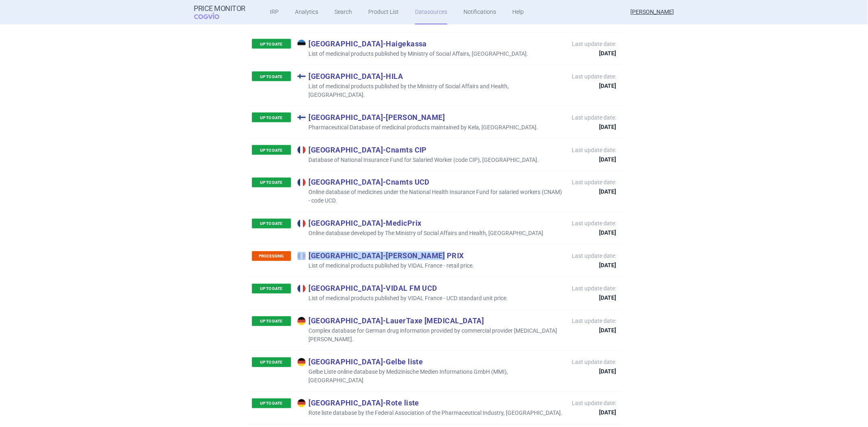 This screenshot has height=427, width=868. Describe the element at coordinates (430, 90) in the screenshot. I see `p: List of medicinal products published by the Ministry of Social Affairs and Health, [GEOGRAPHIC_DA...` at that location.